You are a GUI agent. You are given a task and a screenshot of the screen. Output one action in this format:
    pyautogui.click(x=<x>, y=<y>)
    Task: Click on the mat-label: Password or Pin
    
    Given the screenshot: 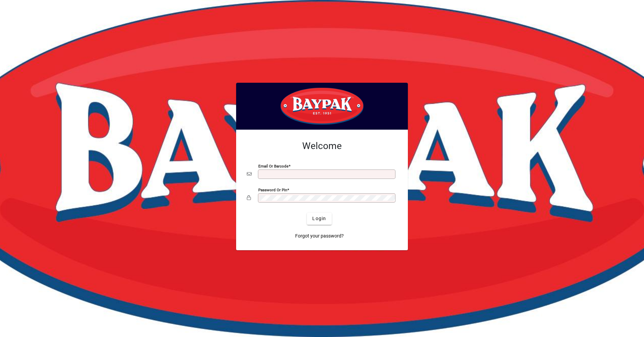 What is the action you would take?
    pyautogui.click(x=273, y=190)
    